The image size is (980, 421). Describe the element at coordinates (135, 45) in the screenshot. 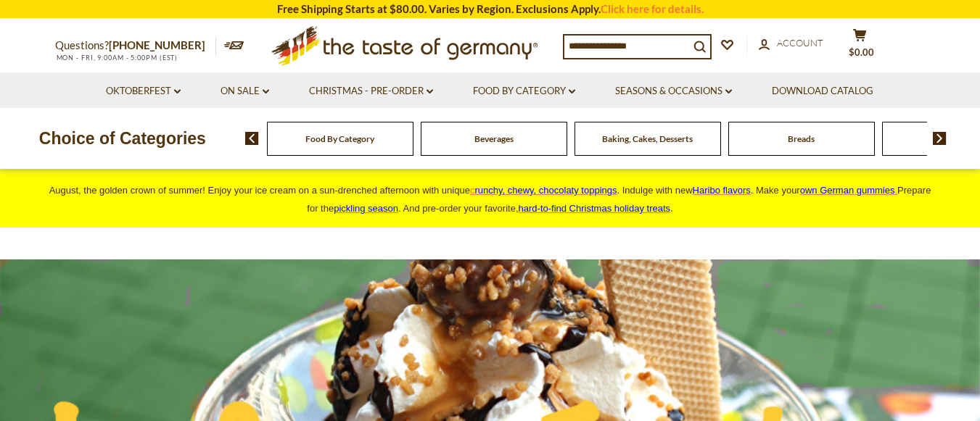

I see `p: Questions?` at that location.